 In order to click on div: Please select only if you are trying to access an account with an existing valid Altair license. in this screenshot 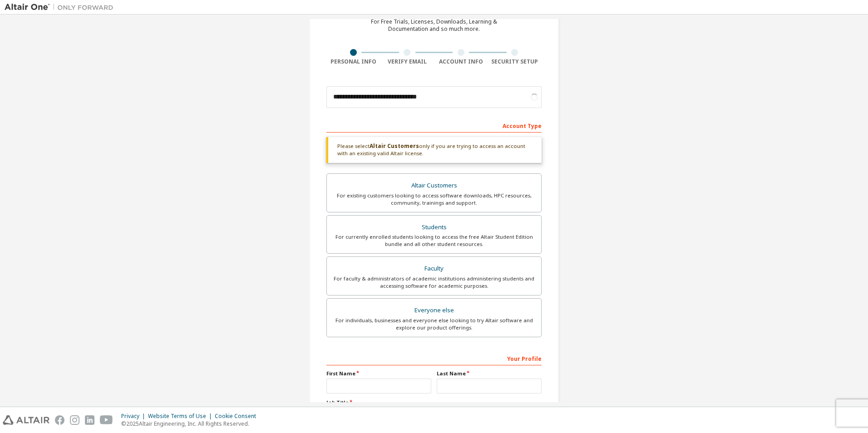, I will do `click(434, 150)`.